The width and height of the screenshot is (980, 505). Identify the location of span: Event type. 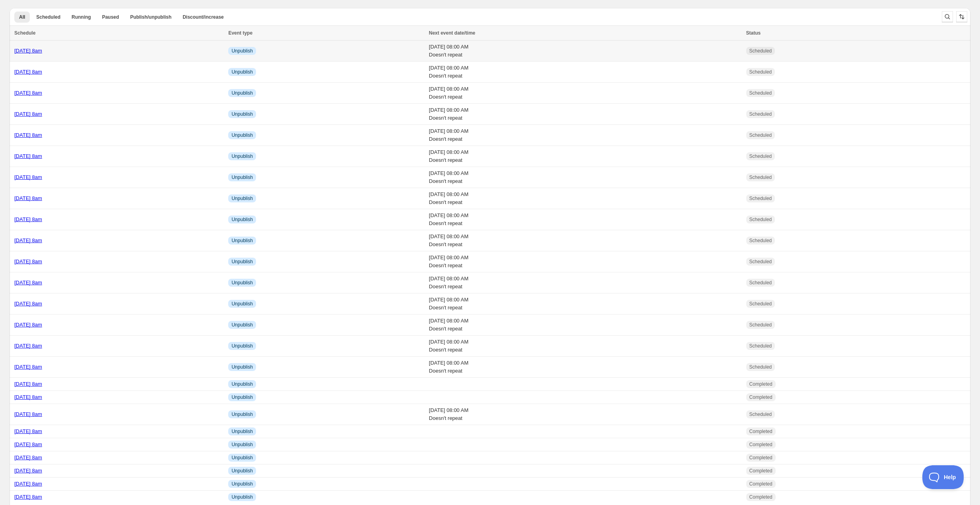
(240, 33).